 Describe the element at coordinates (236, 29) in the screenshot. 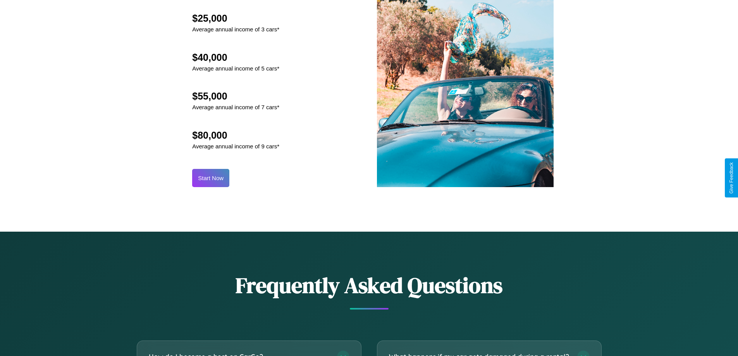

I see `p: Average annual income of 3 cars*` at that location.